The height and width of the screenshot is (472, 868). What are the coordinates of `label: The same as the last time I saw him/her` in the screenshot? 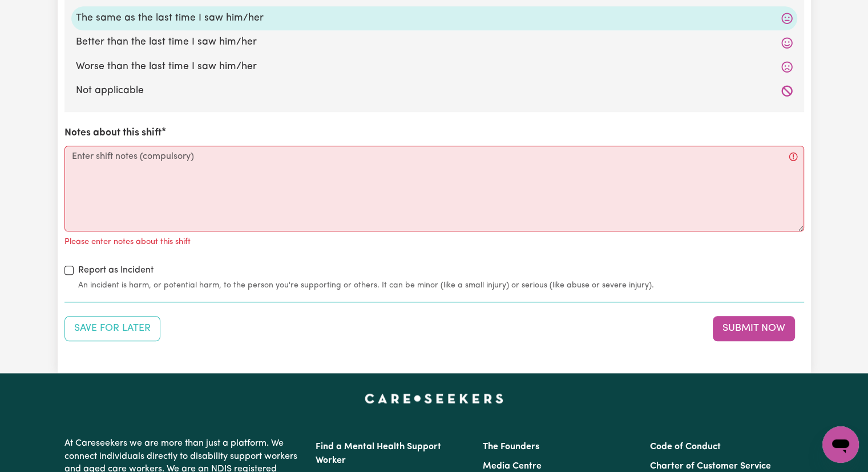 It's located at (435, 18).